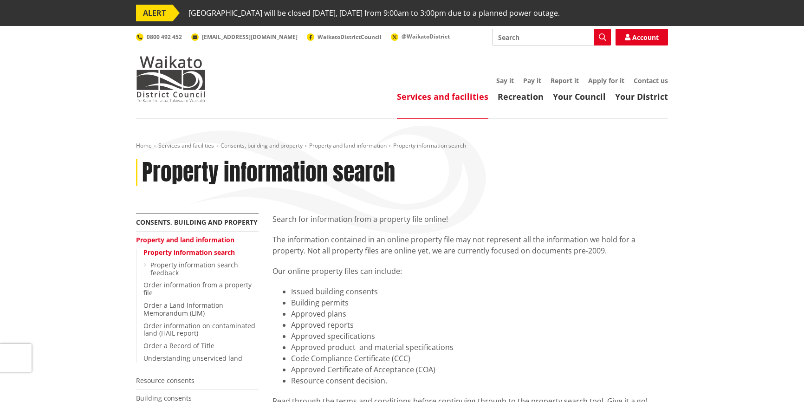 The image size is (804, 402). What do you see at coordinates (430, 145) in the screenshot?
I see `span: Property information search` at bounding box center [430, 145].